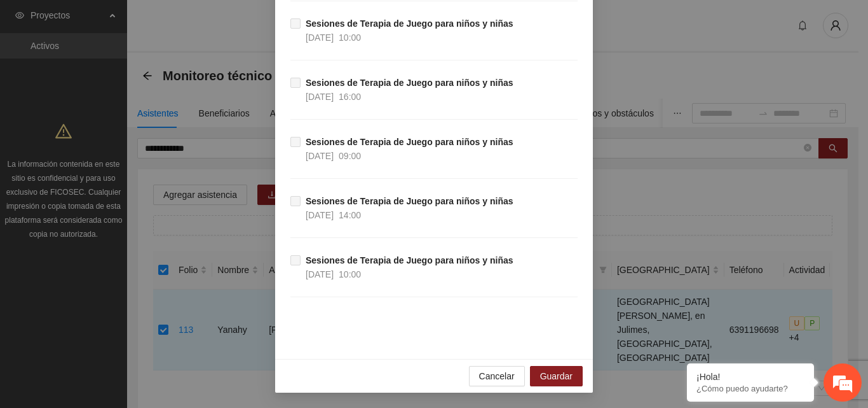  I want to click on span: 09:00, so click(349, 156).